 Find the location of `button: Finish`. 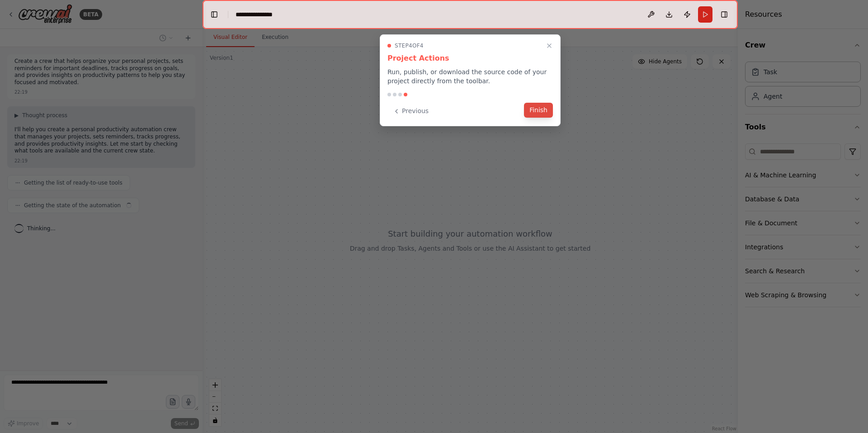

button: Finish is located at coordinates (538, 110).